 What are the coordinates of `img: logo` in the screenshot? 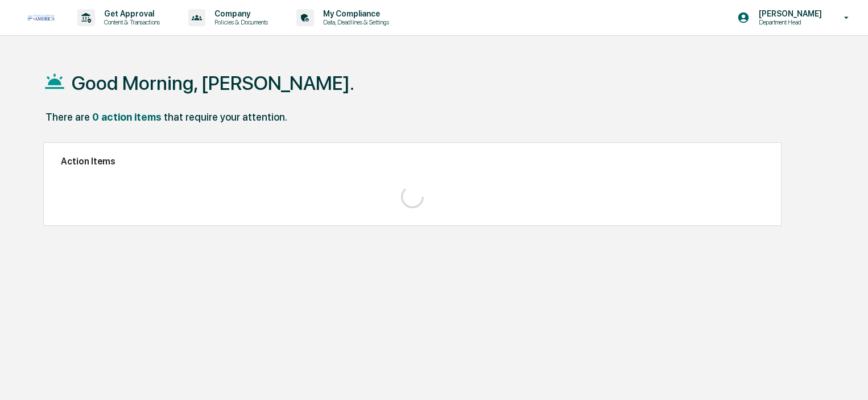 It's located at (40, 17).